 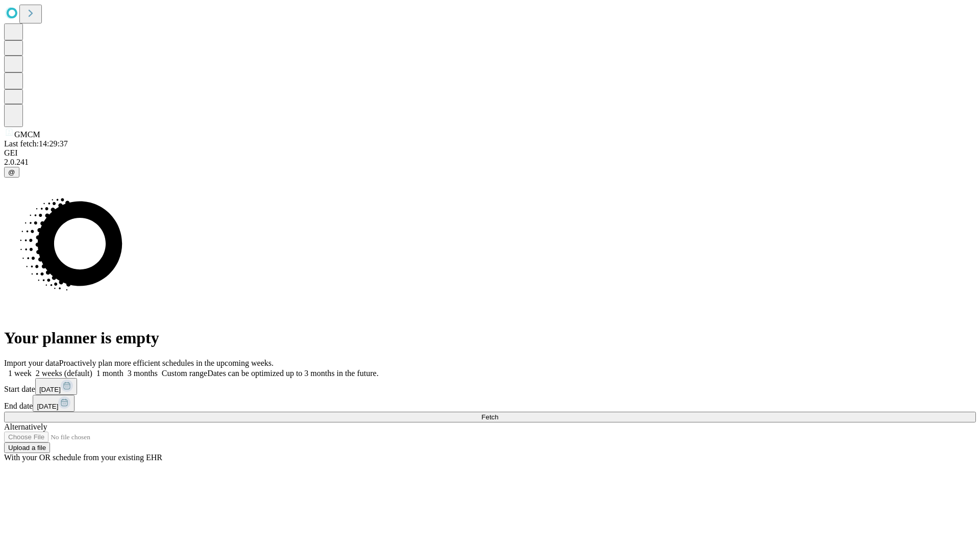 What do you see at coordinates (83, 457) in the screenshot?
I see `span: With your OR schedule from your existing EHR` at bounding box center [83, 457].